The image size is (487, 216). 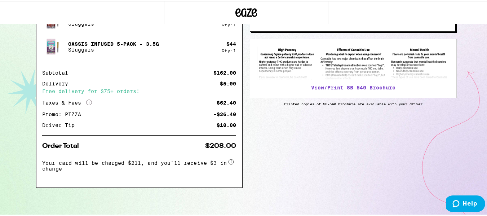 What do you see at coordinates (63, 145) in the screenshot?
I see `div: Order Total` at bounding box center [63, 145].